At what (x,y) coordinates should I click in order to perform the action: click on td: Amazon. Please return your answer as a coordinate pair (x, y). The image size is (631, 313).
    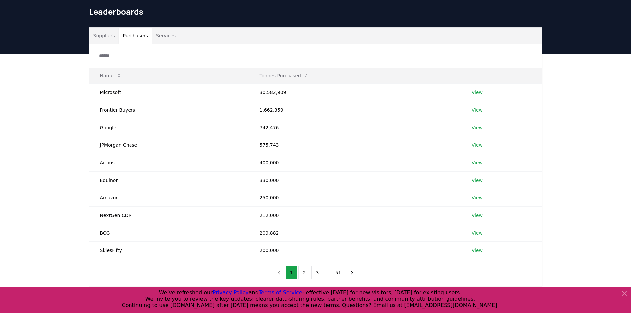
    Looking at the image, I should click on (169, 198).